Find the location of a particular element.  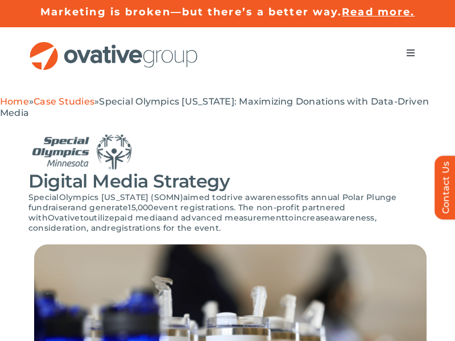

a: Marketing is broken—but there’s a better way. is located at coordinates (191, 12).